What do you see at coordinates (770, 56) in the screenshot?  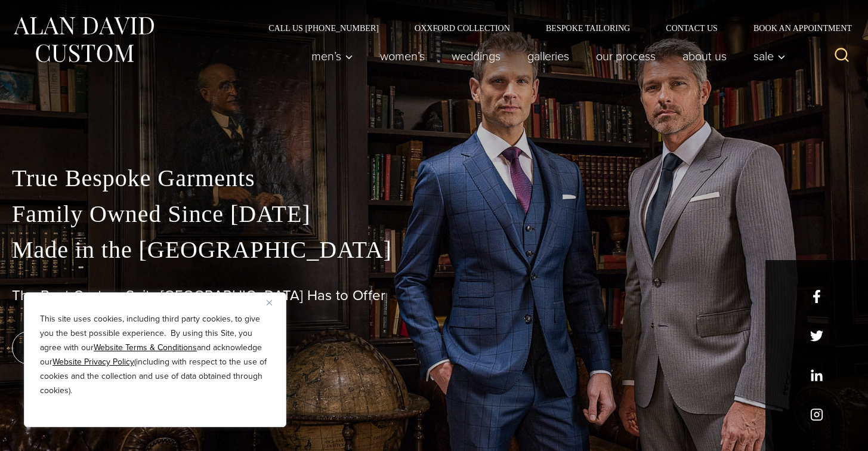 I see `span: Sale` at bounding box center [770, 56].